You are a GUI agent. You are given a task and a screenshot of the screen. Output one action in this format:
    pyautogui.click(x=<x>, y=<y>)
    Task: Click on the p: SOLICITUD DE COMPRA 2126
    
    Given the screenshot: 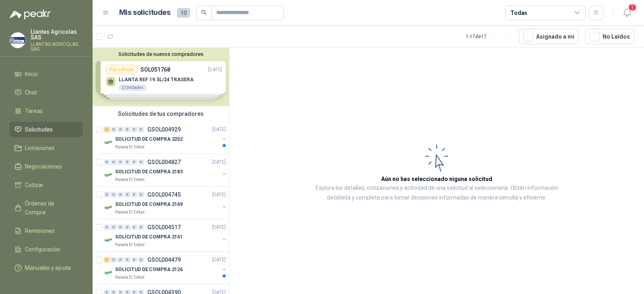 What is the action you would take?
    pyautogui.click(x=149, y=269)
    